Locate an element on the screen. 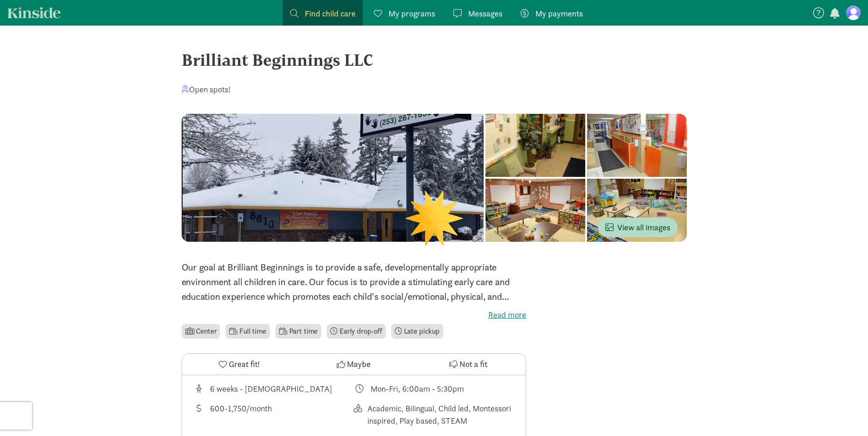 This screenshot has height=436, width=868. a: Kinside is located at coordinates (34, 12).